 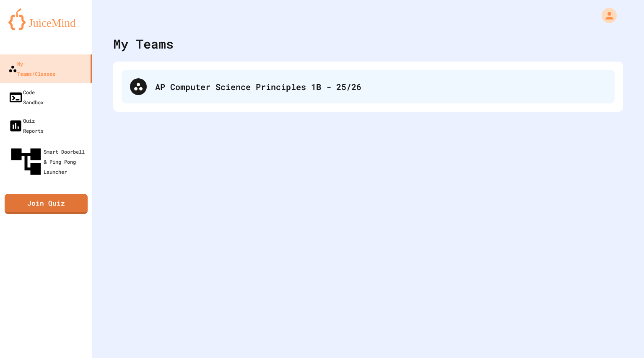 What do you see at coordinates (46, 204) in the screenshot?
I see `a: Join Quiz` at bounding box center [46, 204].